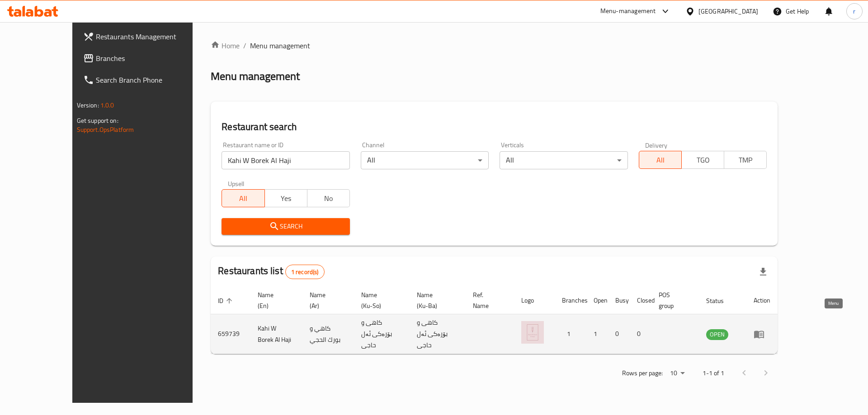 The image size is (868, 415). I want to click on div: Export file, so click(763, 272).